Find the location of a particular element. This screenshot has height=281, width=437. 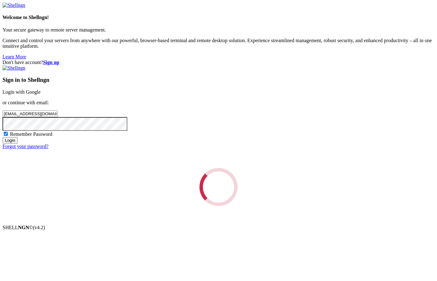

p: Your secure gateway to remote server management. is located at coordinates (218, 30).